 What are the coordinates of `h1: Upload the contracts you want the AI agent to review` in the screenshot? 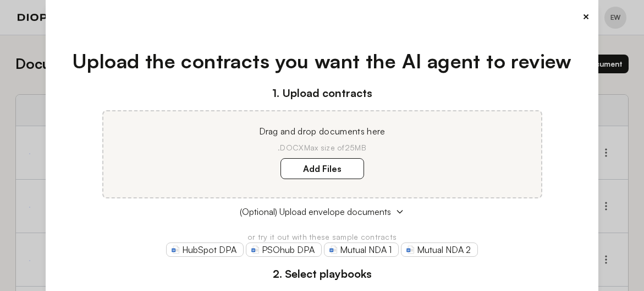 It's located at (322, 61).